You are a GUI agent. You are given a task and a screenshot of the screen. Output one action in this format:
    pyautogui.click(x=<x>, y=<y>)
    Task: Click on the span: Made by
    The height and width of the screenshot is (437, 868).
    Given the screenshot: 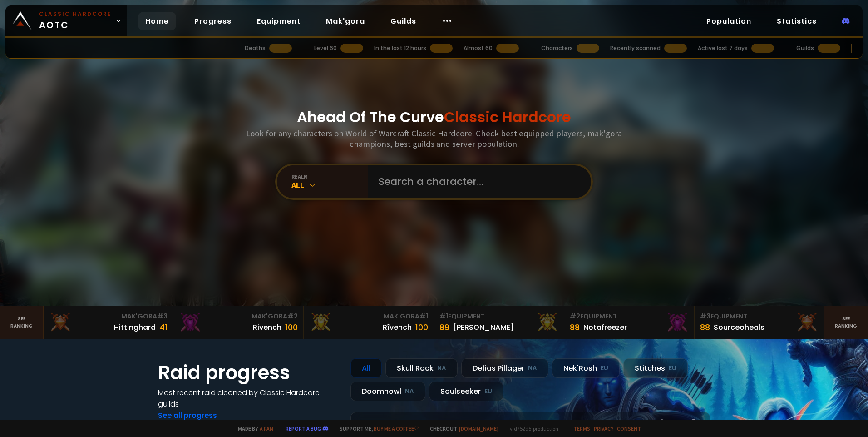 What is the action you would take?
    pyautogui.click(x=253, y=429)
    